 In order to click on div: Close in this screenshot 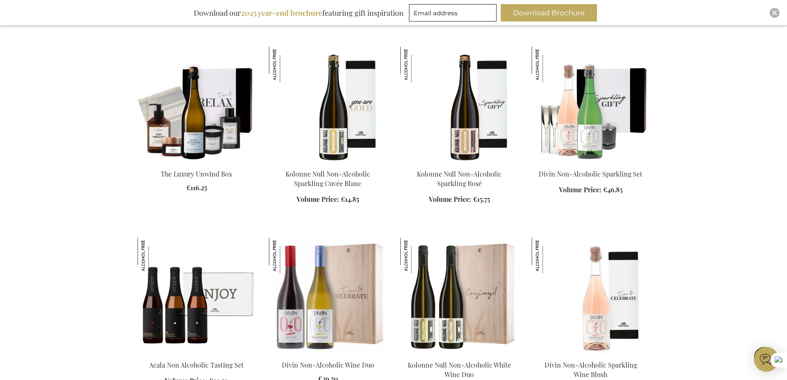, I will do `click(775, 13)`.